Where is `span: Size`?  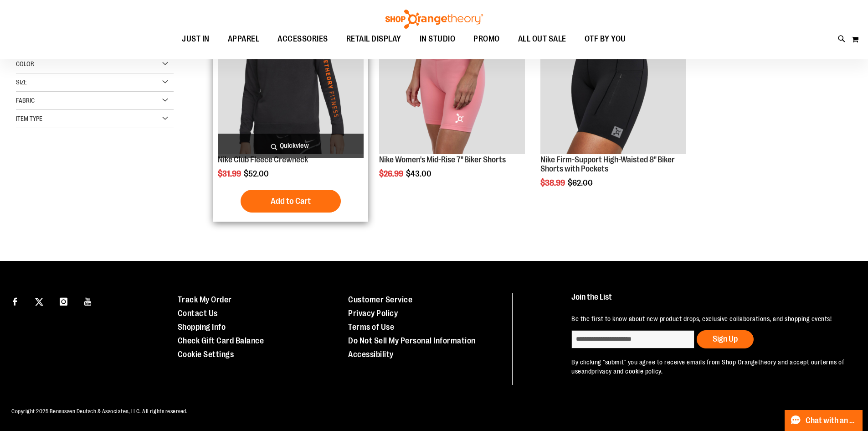
span: Size is located at coordinates (22, 82).